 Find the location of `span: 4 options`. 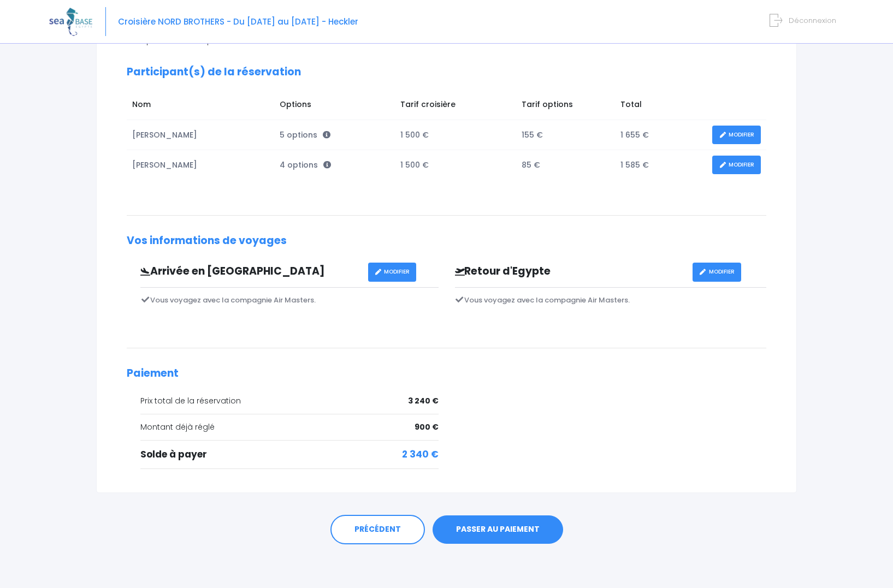

span: 4 options is located at coordinates (306, 165).